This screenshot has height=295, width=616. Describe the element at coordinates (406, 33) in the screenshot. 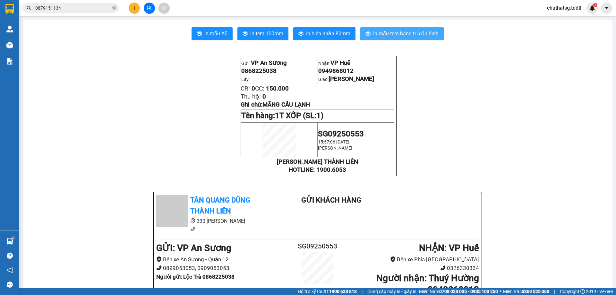

I see `span: In mẫu tem hàng tự cấu hình` at that location.